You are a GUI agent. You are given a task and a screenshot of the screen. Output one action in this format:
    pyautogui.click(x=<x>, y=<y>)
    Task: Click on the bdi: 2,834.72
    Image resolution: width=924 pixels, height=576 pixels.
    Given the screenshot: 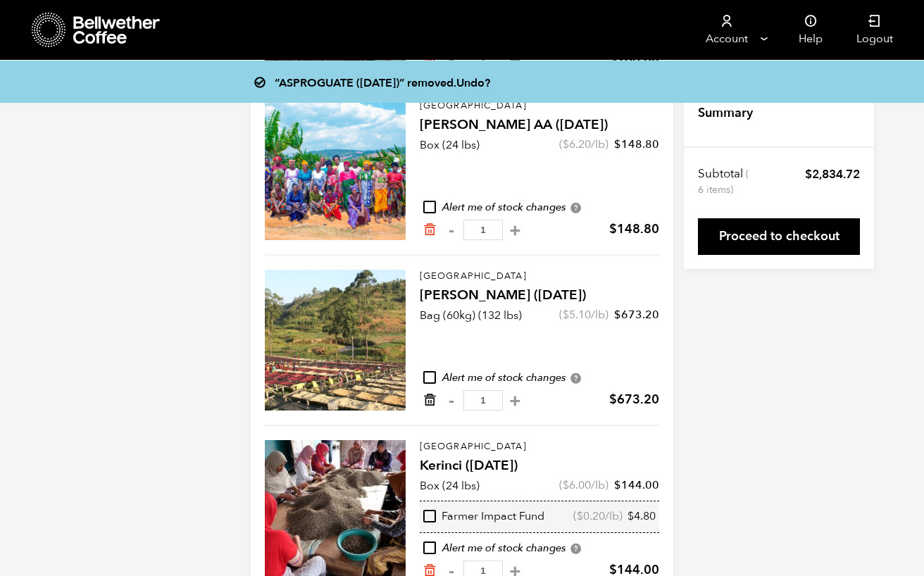 What is the action you would take?
    pyautogui.click(x=832, y=174)
    